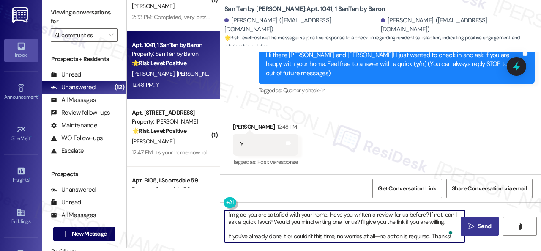 Image resolution: width=541 pixels, height=251 pixels. Describe the element at coordinates (21, 134) in the screenshot. I see `a: Site Visit •` at that location.